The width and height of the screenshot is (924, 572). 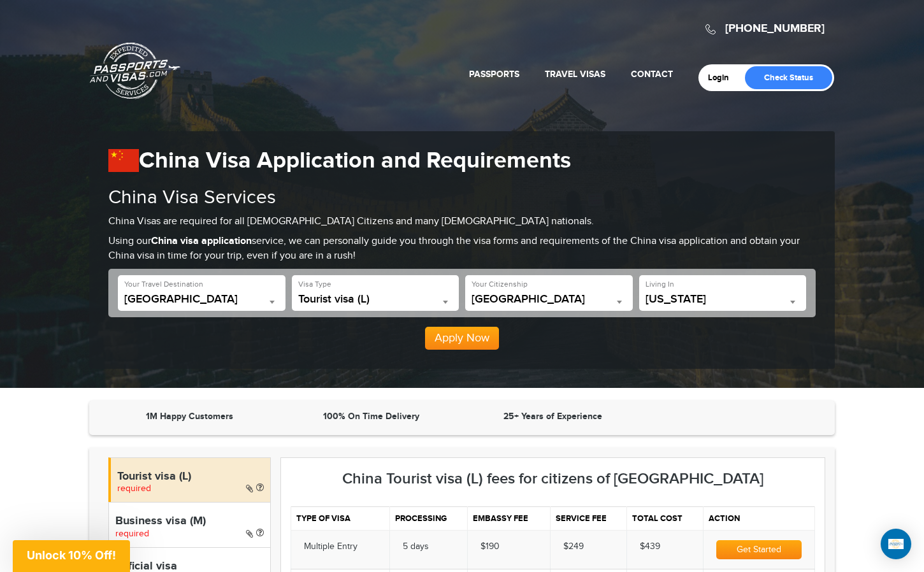 What do you see at coordinates (462, 249) in the screenshot?
I see `p: Using our service, we can personally guide you through the visa forms and requirements of the Chi...` at bounding box center [462, 249].